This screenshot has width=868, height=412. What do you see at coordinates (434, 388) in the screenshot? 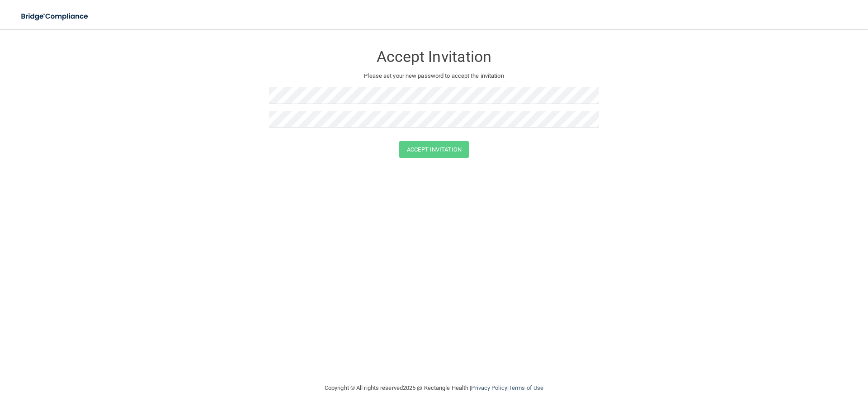
I see `div: Copyright © All rights reserved 2025 @ Rectangle Health | |` at bounding box center [434, 388].